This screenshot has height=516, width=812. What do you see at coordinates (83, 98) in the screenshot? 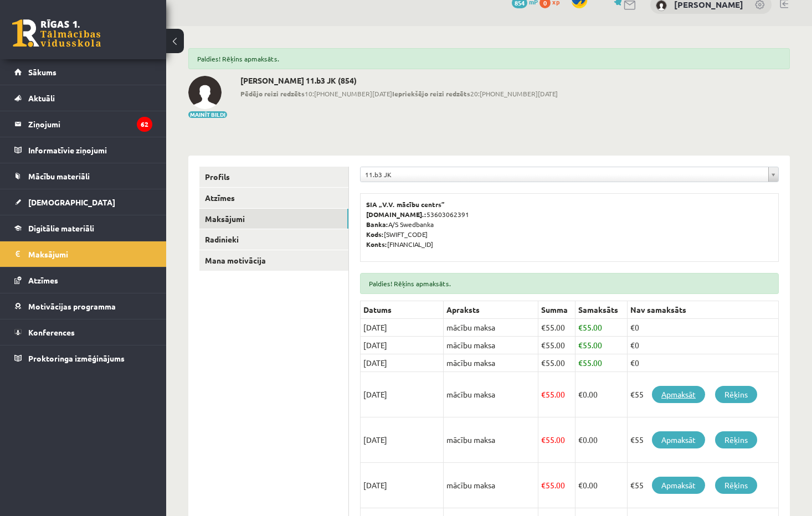
I see `a: Aktuāli` at bounding box center [83, 98].